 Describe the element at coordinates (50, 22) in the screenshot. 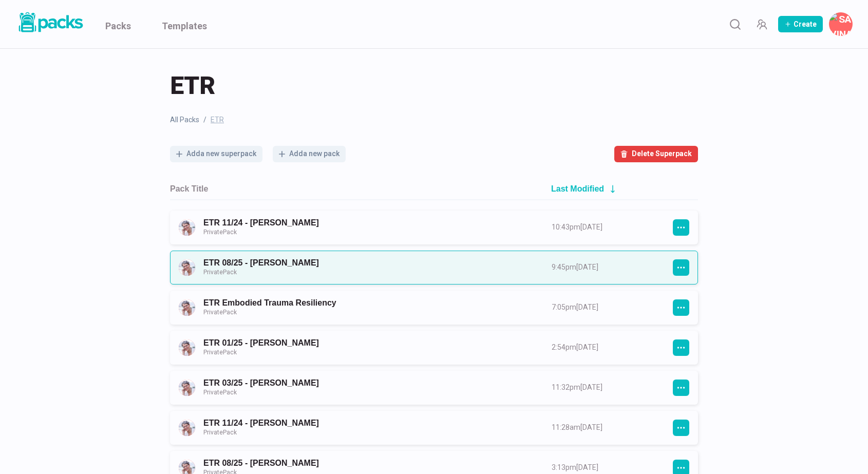

I see `img: Packs logo` at that location.